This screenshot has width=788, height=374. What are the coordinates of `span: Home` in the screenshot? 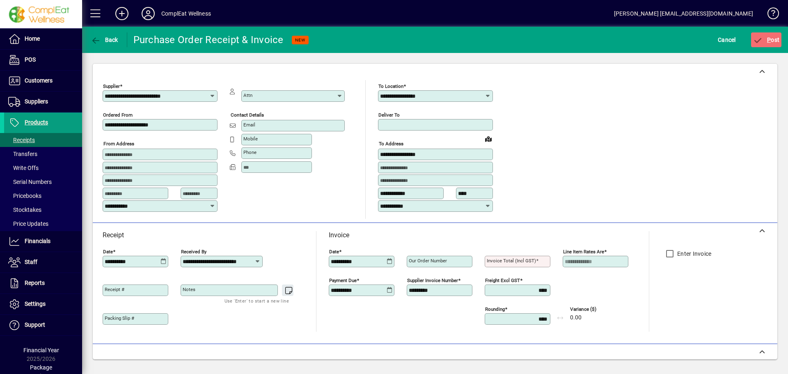 It's located at (32, 39).